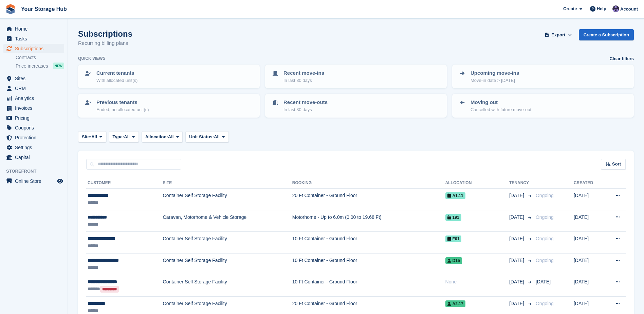 The image size is (644, 314). Describe the element at coordinates (11, 9) in the screenshot. I see `img: stora-icon-8386f47178a22dfd0bd8f6a31ec36ba5ce8667c1dd55bd0f319d3a0aa187defe.svg` at that location.